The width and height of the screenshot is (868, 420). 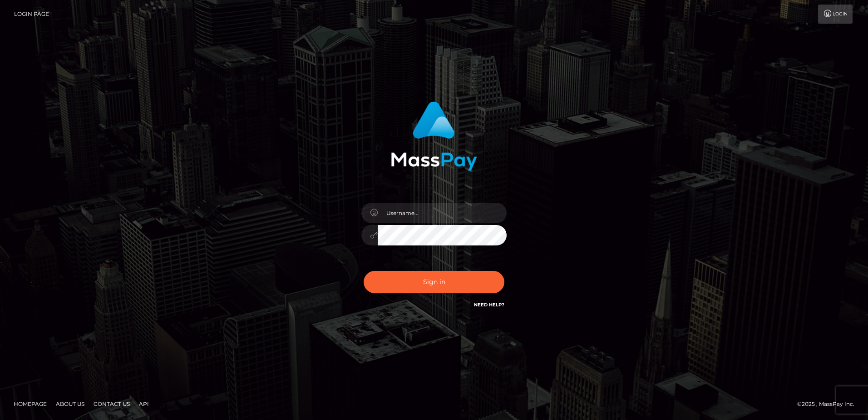 What do you see at coordinates (489, 305) in the screenshot?
I see `a: Need Help?` at bounding box center [489, 305].